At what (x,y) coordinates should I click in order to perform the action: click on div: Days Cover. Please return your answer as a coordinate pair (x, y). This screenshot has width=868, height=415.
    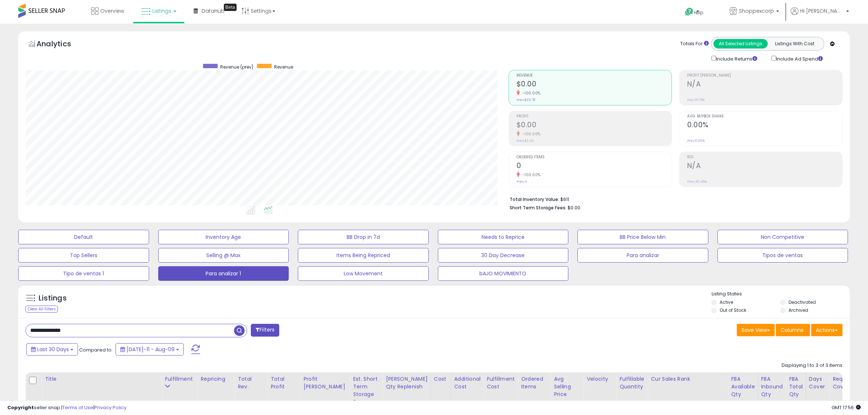
    Looking at the image, I should click on (817, 383).